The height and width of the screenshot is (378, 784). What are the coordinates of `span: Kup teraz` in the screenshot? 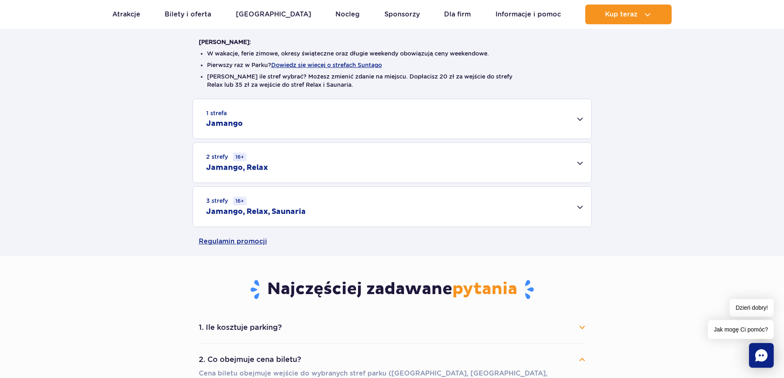 It's located at (621, 14).